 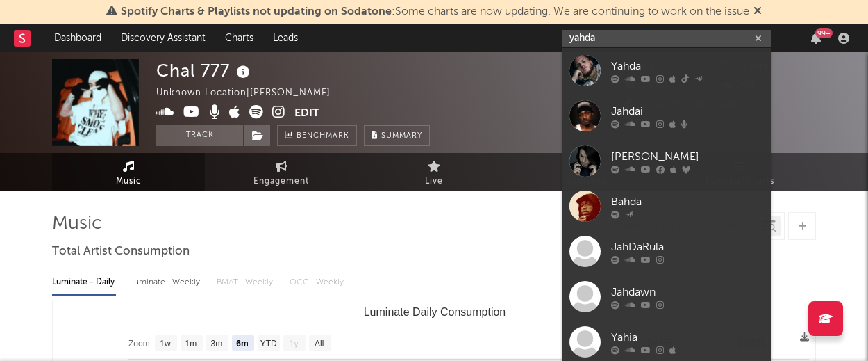 What do you see at coordinates (216, 343) in the screenshot?
I see `text: 3m` at bounding box center [216, 343].